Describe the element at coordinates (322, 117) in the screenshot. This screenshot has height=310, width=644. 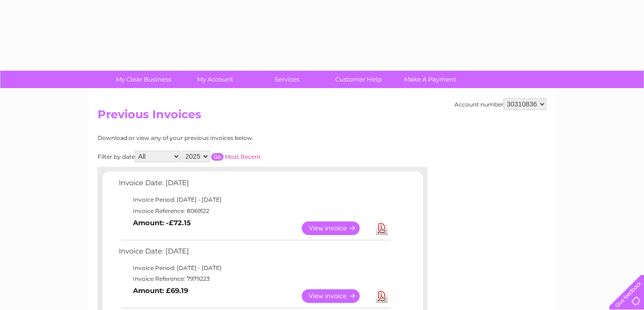
I see `h2: Previous Invoices` at that location.